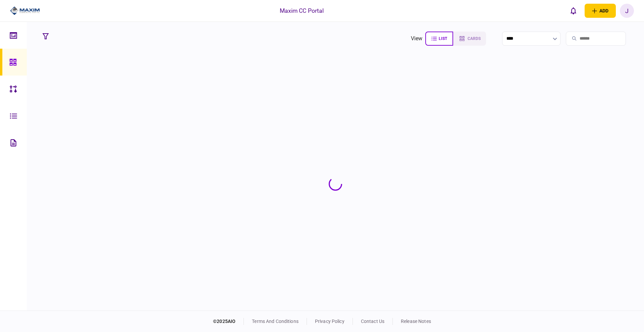  What do you see at coordinates (470, 39) in the screenshot?
I see `button: cards` at bounding box center [470, 39].